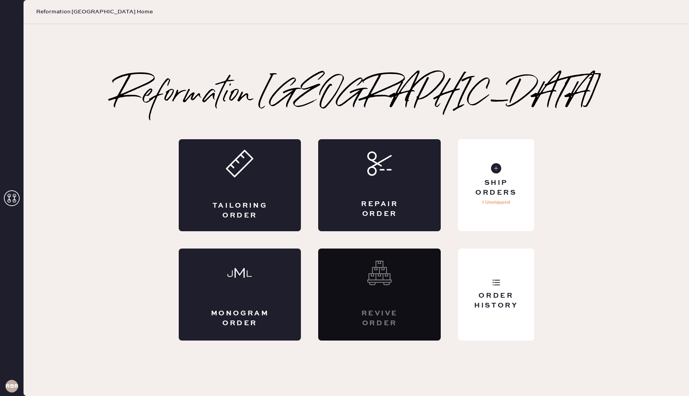 This screenshot has width=689, height=396. Describe the element at coordinates (496, 202) in the screenshot. I see `p: 1 Unshipped` at that location.